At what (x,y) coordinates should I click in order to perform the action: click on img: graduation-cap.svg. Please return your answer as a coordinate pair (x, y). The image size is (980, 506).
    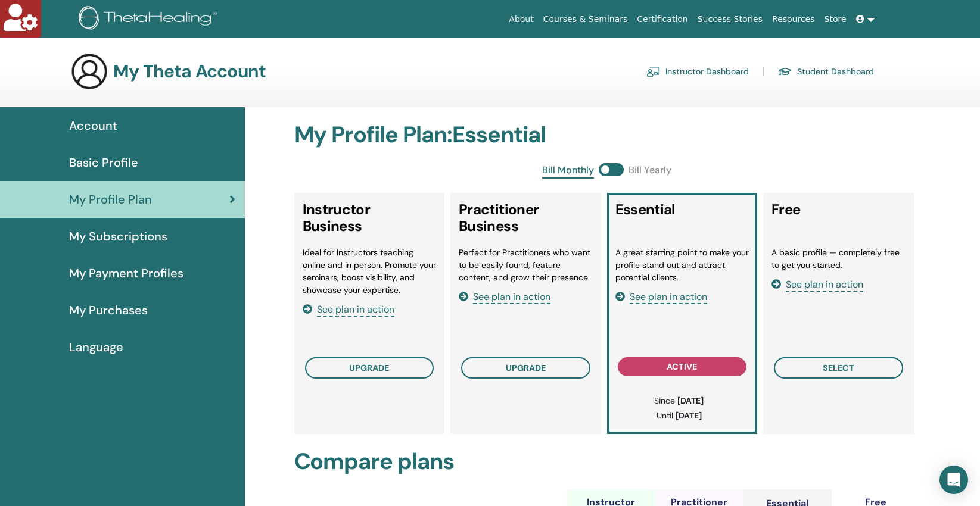
    Looking at the image, I should click on (785, 72).